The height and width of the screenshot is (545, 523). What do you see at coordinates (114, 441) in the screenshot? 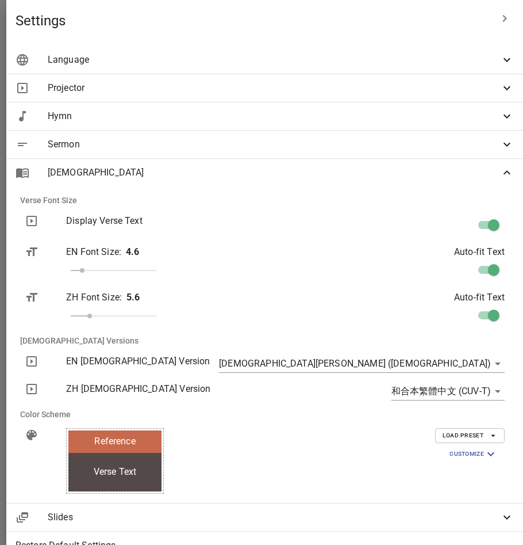
I see `span: Reference` at bounding box center [114, 441].